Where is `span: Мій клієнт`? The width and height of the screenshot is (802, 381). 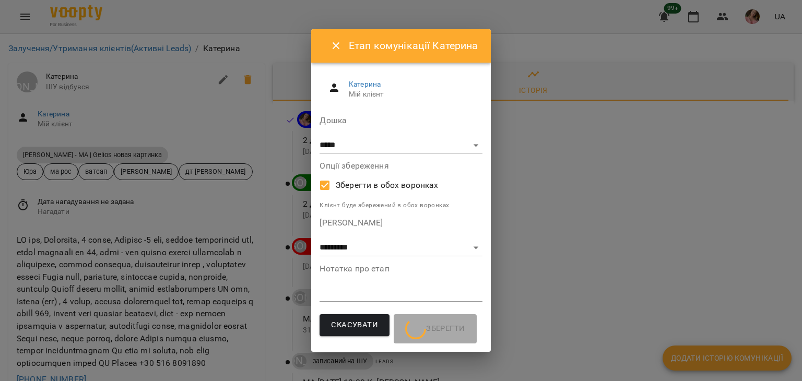
span: Мій клієнт is located at coordinates (411, 95).